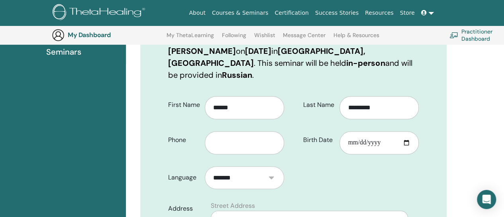 This screenshot has width=504, height=217. Describe the element at coordinates (108, 35) in the screenshot. I see `h3: My Dashboard` at that location.